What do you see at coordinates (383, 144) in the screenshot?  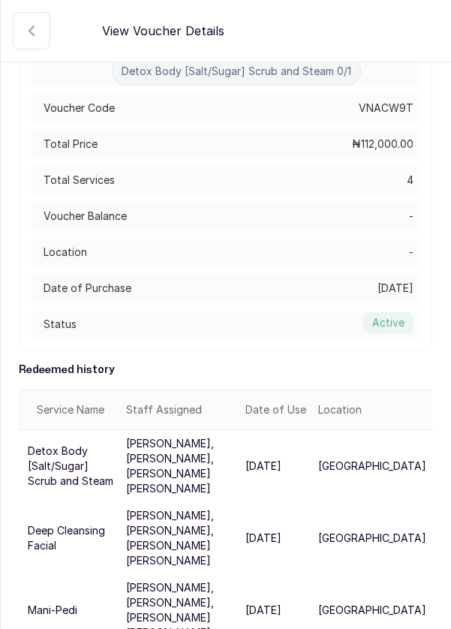 I see `p: ₦112,000.00` at bounding box center [383, 144].